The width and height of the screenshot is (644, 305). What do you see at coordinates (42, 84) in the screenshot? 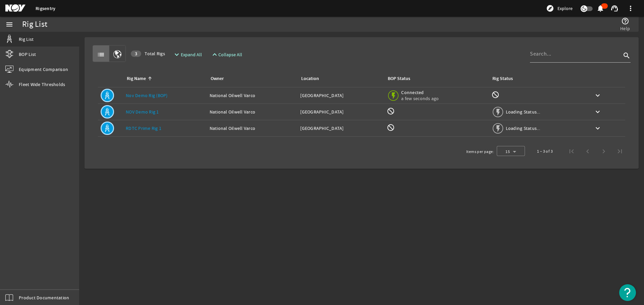
I see `span: Fleet Wide Thresholds` at bounding box center [42, 84].